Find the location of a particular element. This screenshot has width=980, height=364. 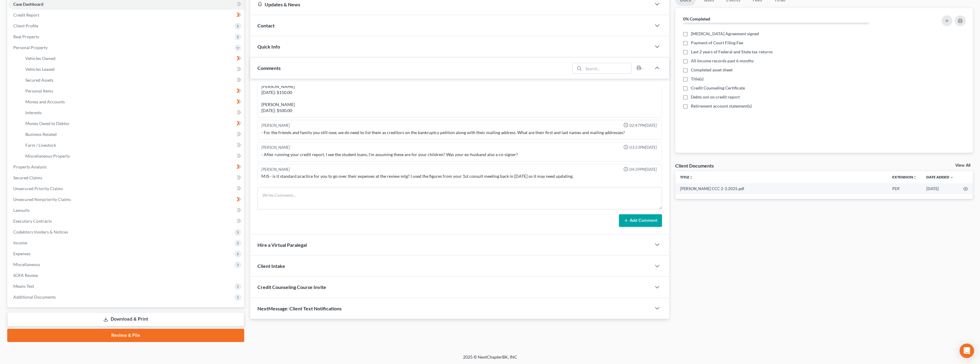

span: Executory Contracts is located at coordinates (33, 221).